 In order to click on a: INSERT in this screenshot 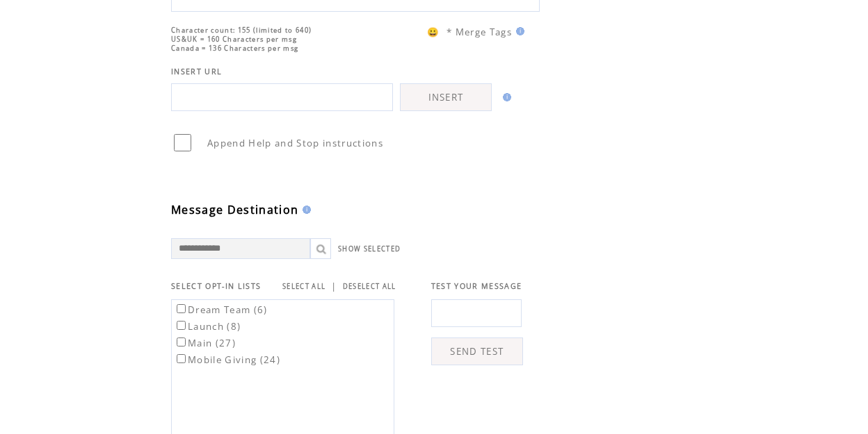, I will do `click(445, 97)`.